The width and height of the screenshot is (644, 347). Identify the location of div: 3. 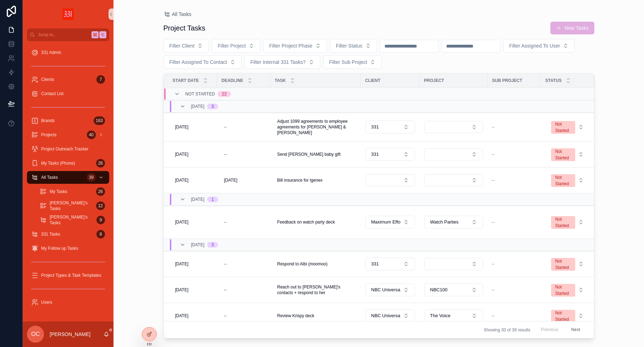
(212, 244).